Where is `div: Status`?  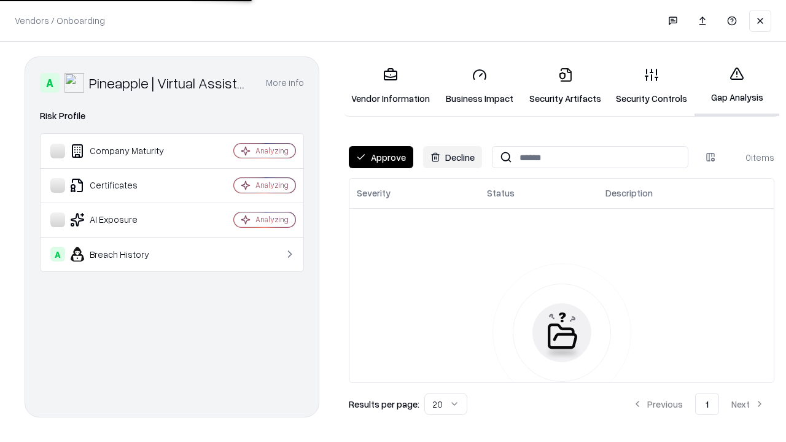
div: Status is located at coordinates (501, 193).